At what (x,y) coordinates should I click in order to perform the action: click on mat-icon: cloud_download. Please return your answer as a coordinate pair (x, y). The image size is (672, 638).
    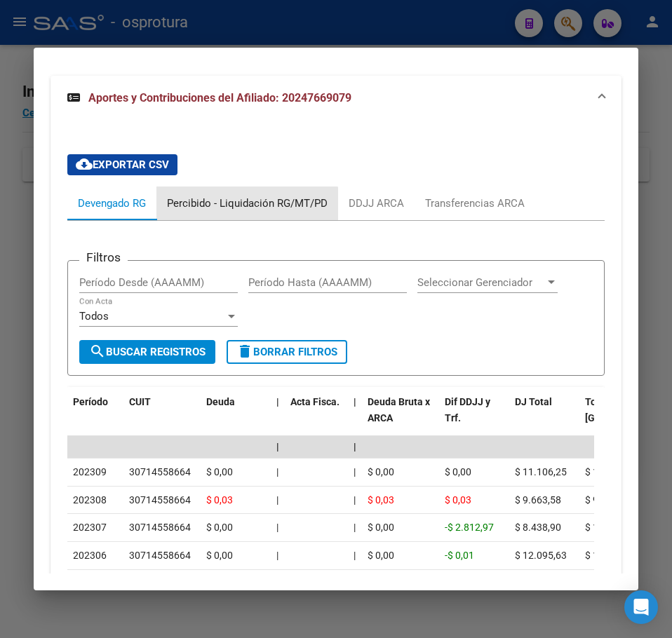
    Looking at the image, I should click on (84, 164).